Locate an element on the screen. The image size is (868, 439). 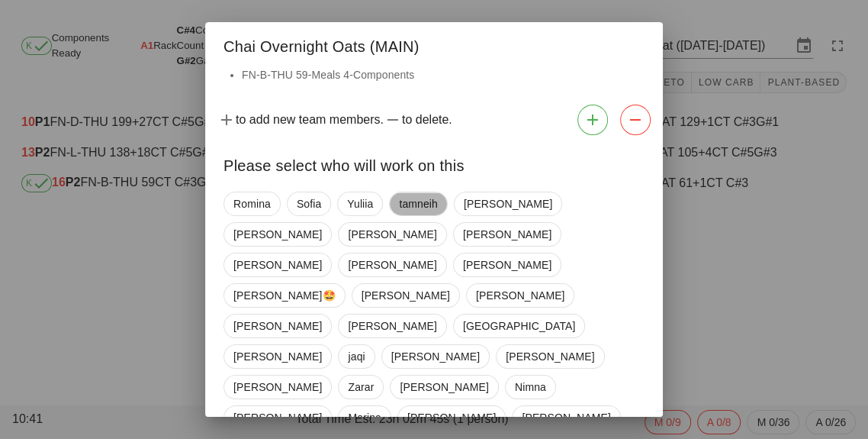
span: Nimna is located at coordinates (530, 387).